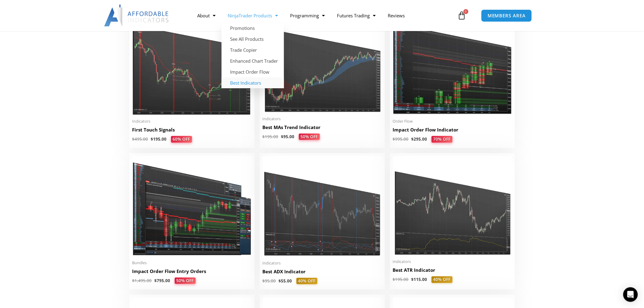 The image size is (644, 308). I want to click on h2: Best ATR Indicator, so click(452, 270).